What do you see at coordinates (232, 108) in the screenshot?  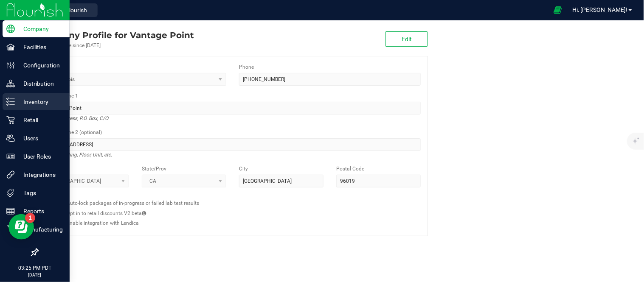 I see `input: Address` at bounding box center [232, 108].